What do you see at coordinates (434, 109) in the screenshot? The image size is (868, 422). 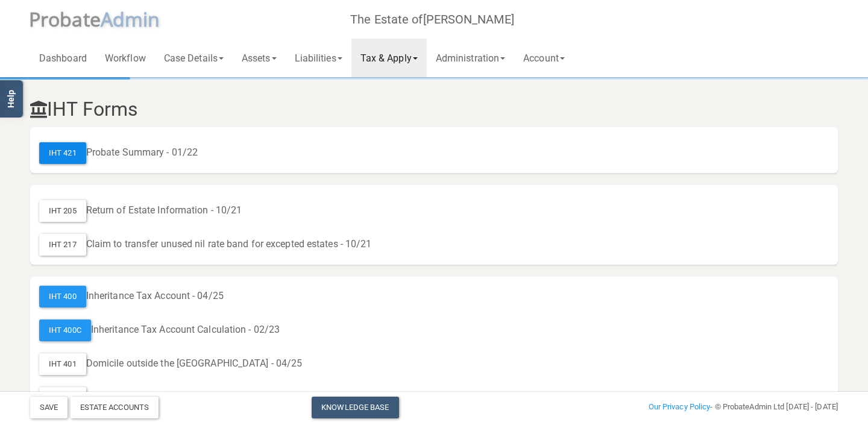 I see `h3: IHT Forms` at bounding box center [434, 109].